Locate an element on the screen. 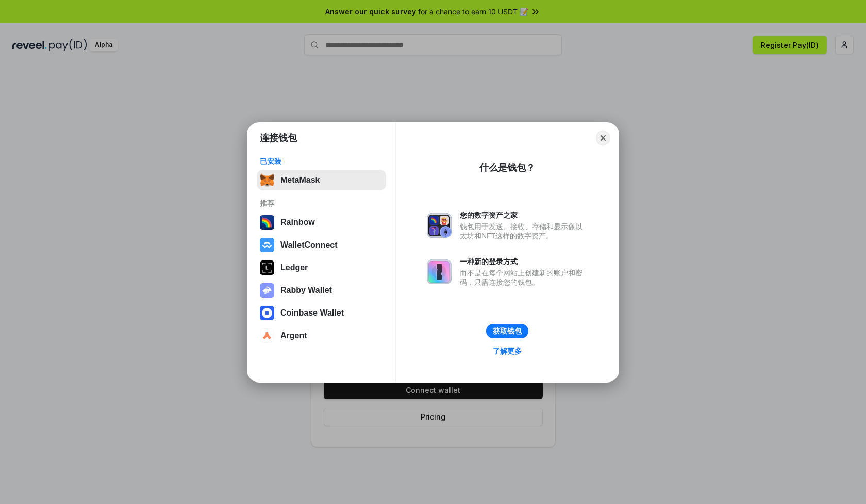 This screenshot has width=866, height=504. button: Rabby Wallet is located at coordinates (321, 290).